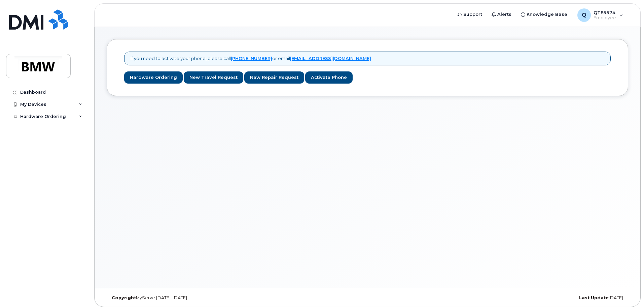  I want to click on a: New Repair Request, so click(274, 77).